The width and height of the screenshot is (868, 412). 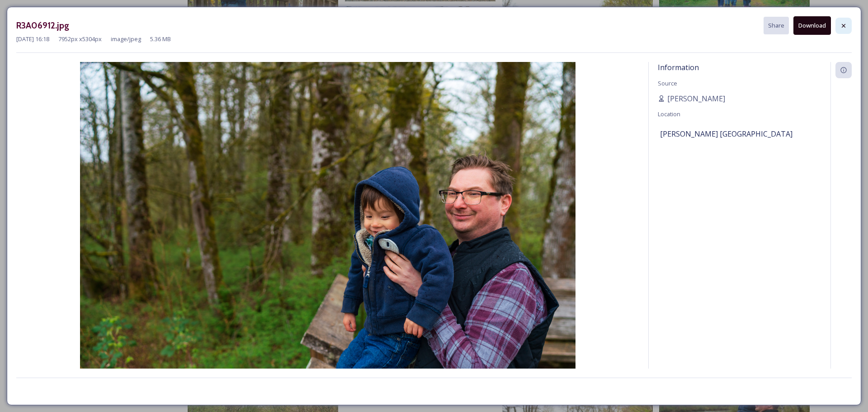 What do you see at coordinates (669, 114) in the screenshot?
I see `span: Location` at bounding box center [669, 114].